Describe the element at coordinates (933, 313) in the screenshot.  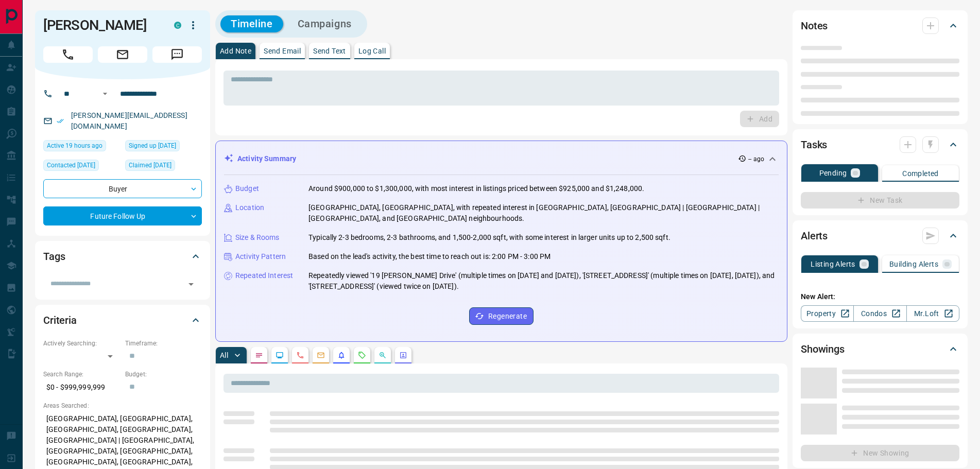
I see `a: Mr.Loft` at that location.